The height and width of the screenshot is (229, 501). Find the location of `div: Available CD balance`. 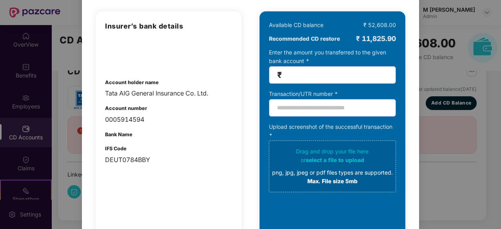

div: Available CD balance is located at coordinates (296, 25).